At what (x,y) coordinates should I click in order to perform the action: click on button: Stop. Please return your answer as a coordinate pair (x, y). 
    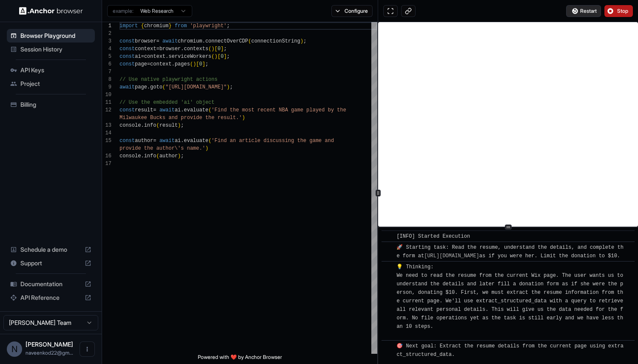
    Looking at the image, I should click on (618, 11).